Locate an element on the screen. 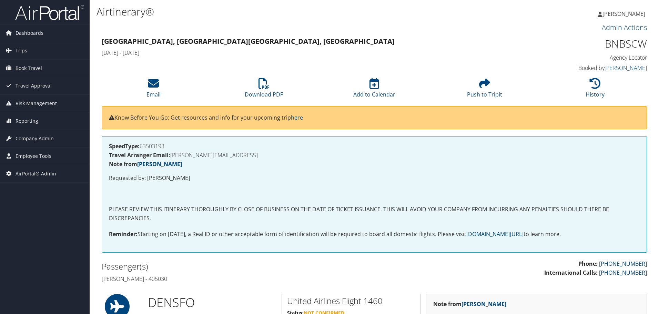  span: Trips is located at coordinates (21, 51).